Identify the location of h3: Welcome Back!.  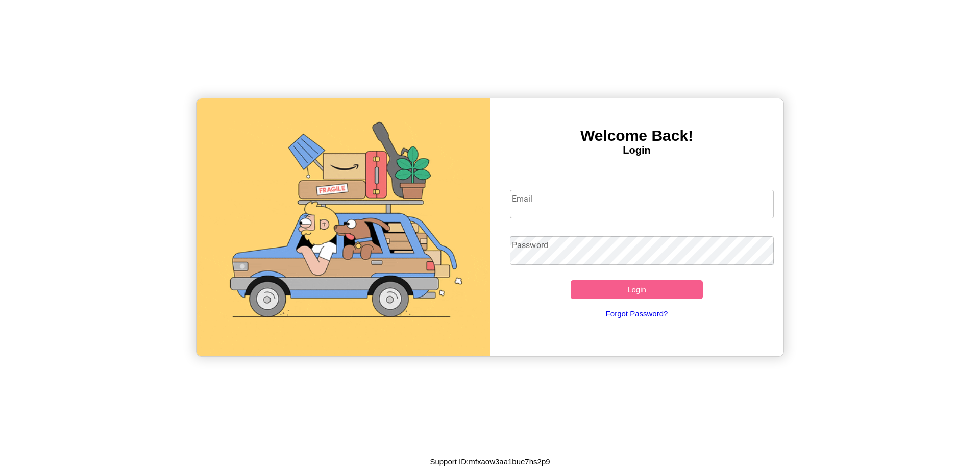
(636, 136).